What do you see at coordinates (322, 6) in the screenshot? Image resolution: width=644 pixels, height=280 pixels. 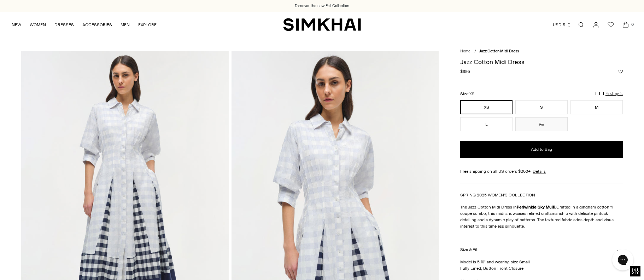 I see `a: Discover the new Fall Collection` at bounding box center [322, 6].